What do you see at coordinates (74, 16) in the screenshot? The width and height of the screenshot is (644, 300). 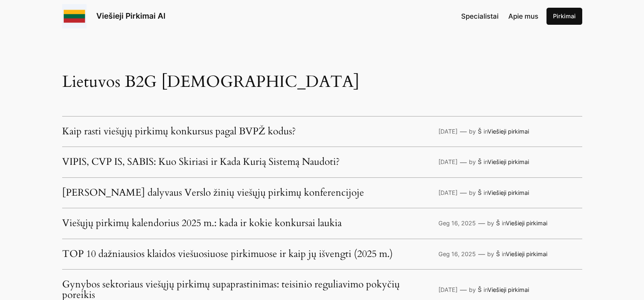 I see `img: Viešieji pirkimai logo` at bounding box center [74, 16].